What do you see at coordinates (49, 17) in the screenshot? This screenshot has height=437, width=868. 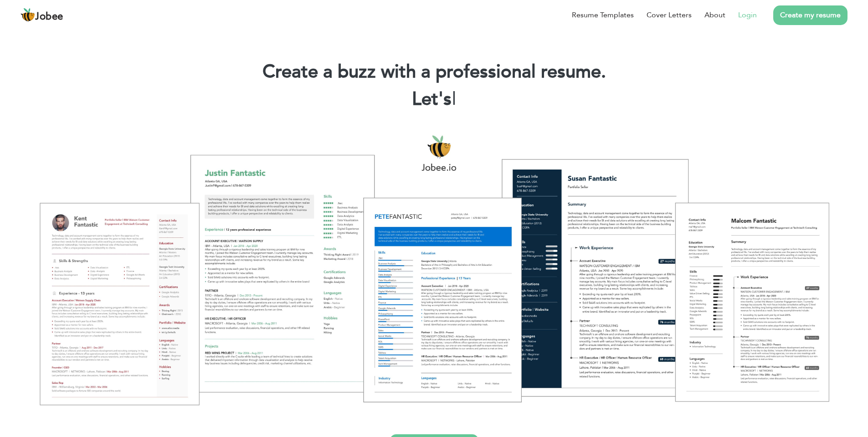 I see `span: Jobee` at bounding box center [49, 17].